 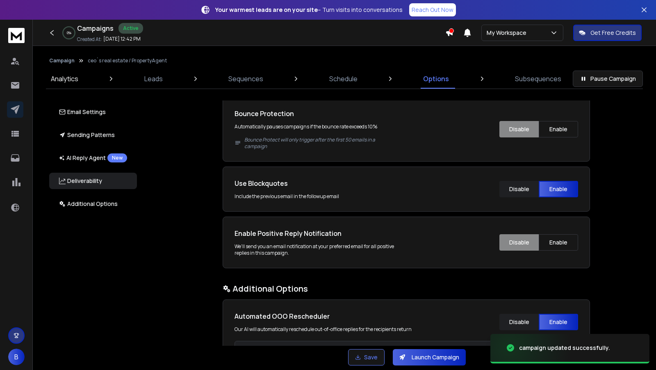 What do you see at coordinates (436, 79) in the screenshot?
I see `a: Options` at bounding box center [436, 79].